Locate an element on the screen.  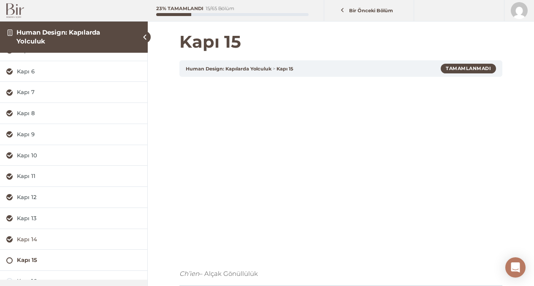
div: Kapı 10 is located at coordinates (79, 155).